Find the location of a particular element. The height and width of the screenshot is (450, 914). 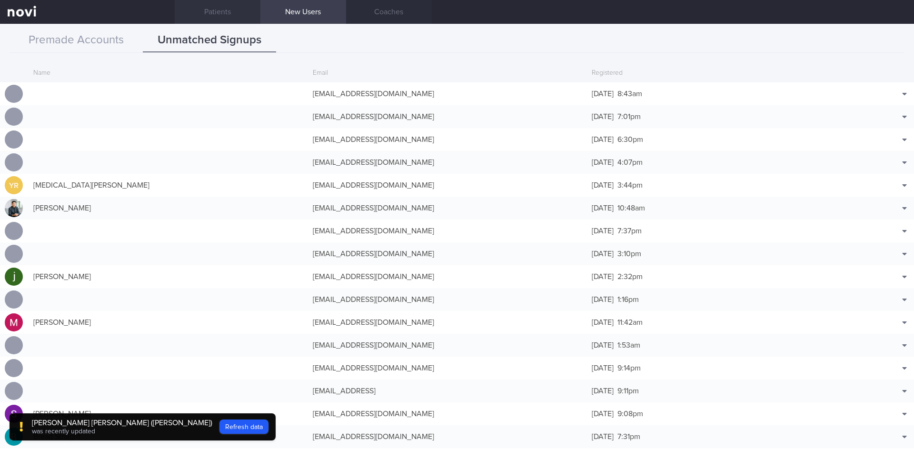

div: Name is located at coordinates (168, 73).